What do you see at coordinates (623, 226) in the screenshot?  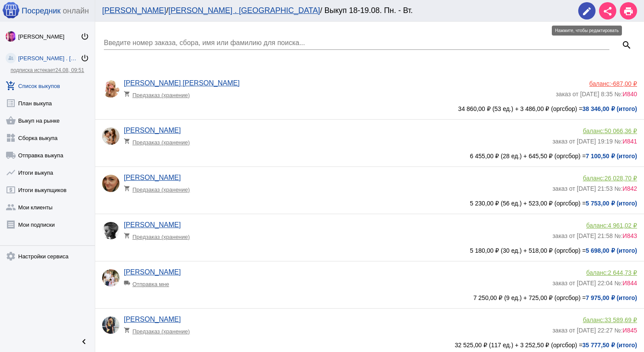 I see `span: 4 961,02 ₽` at bounding box center [623, 226].